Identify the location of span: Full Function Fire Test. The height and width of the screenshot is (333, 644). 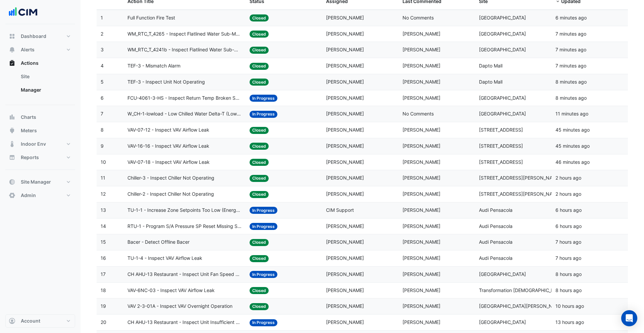
(151, 18).